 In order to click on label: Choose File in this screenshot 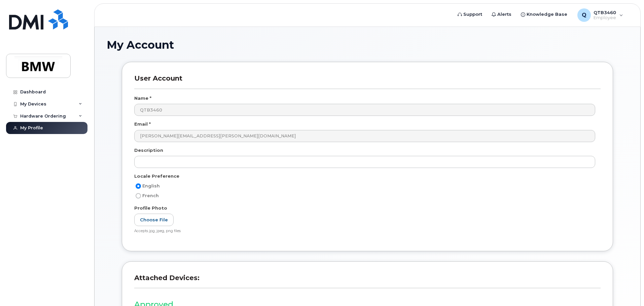, I will do `click(153, 220)`.